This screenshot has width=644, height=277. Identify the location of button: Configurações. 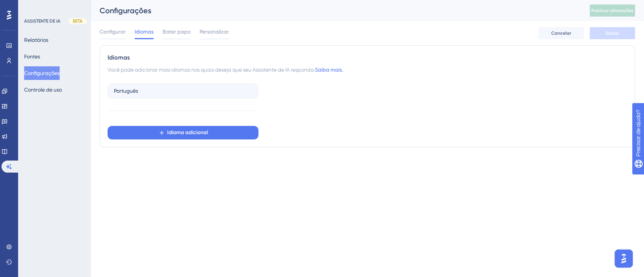
(42, 73).